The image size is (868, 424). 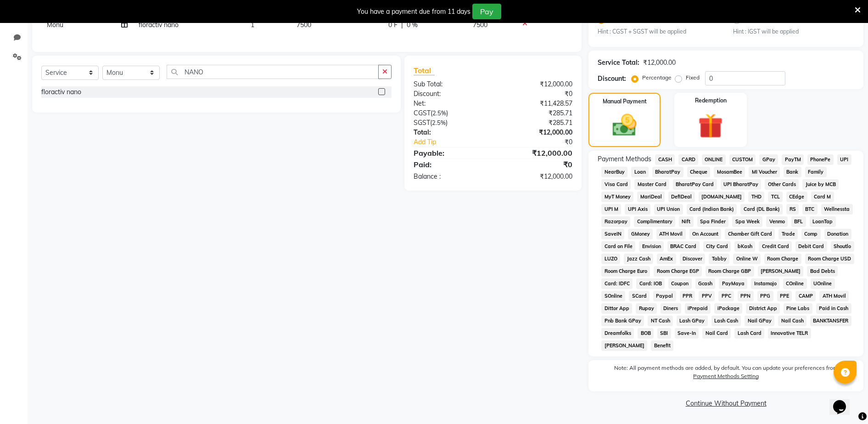 I want to click on span: Benefit, so click(x=662, y=345).